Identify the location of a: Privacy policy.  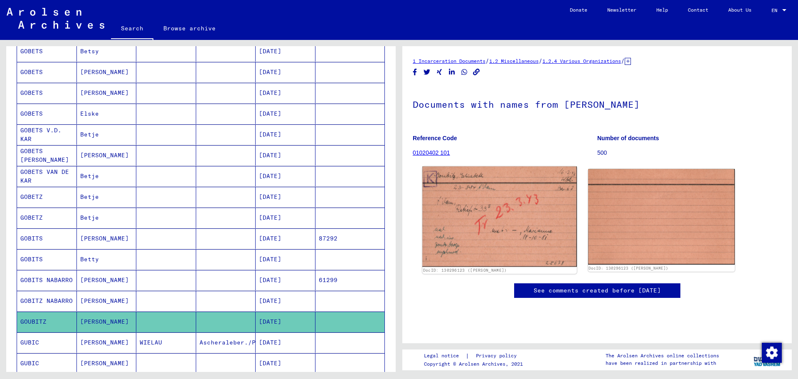
(498, 356).